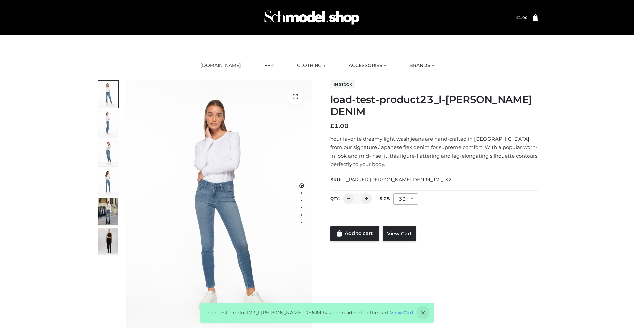  I want to click on img: 2001KLX-Ava-skinny-cove-2-scaled_32c0e67e-5e94-449c-a916-4c02a8c03427.jpg, so click(108, 182).